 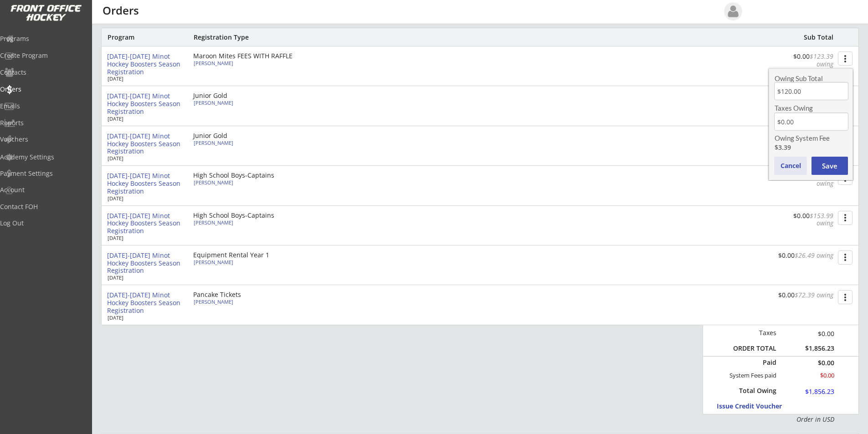 I want to click on div: System Fees paid, so click(x=749, y=376).